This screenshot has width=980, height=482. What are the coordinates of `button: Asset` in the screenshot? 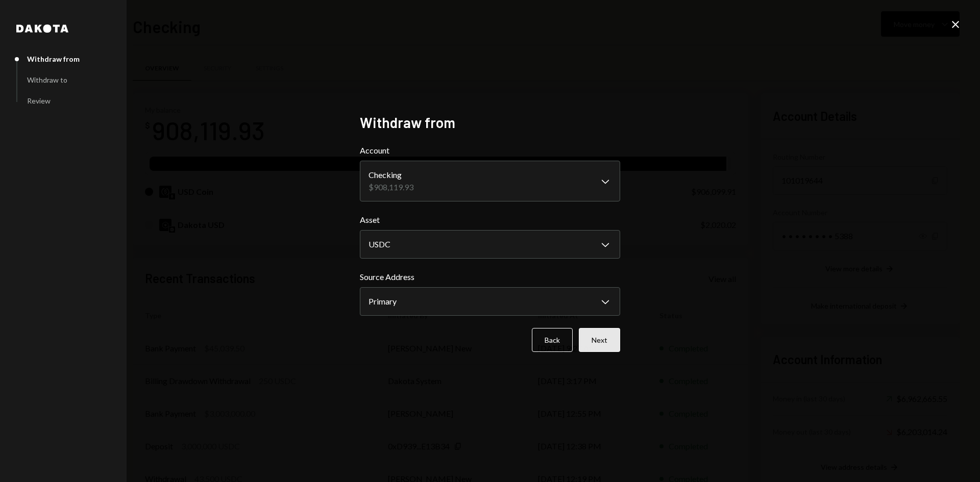 It's located at (490, 244).